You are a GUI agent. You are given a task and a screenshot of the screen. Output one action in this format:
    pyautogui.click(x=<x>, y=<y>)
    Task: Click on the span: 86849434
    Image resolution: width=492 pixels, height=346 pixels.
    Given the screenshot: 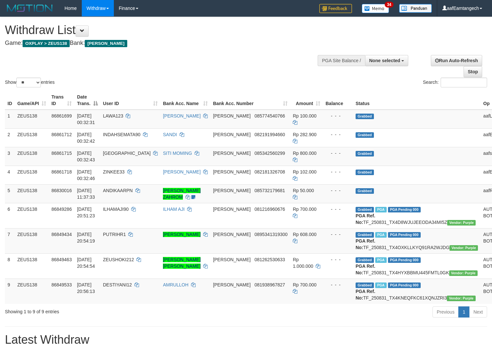 What is the action you would take?
    pyautogui.click(x=61, y=234)
    